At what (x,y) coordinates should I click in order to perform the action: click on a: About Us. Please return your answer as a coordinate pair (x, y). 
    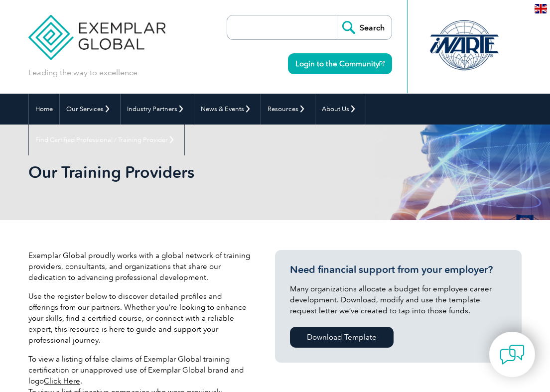
    Looking at the image, I should click on (341, 109).